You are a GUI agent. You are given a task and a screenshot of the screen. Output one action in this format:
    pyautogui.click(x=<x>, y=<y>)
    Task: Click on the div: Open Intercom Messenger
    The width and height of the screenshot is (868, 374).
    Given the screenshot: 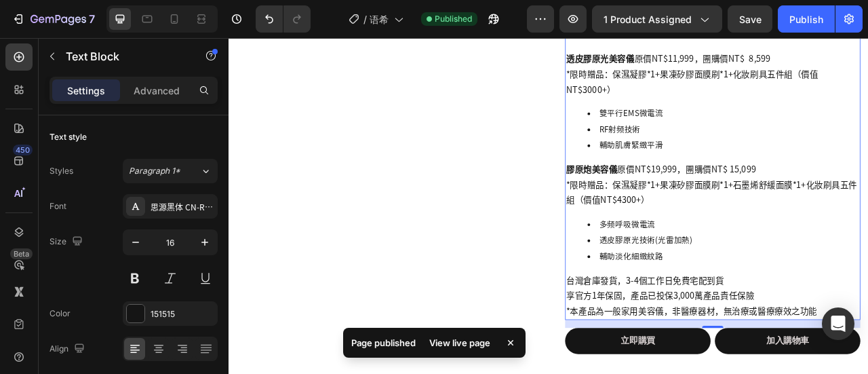 What is the action you would take?
    pyautogui.click(x=838, y=323)
    